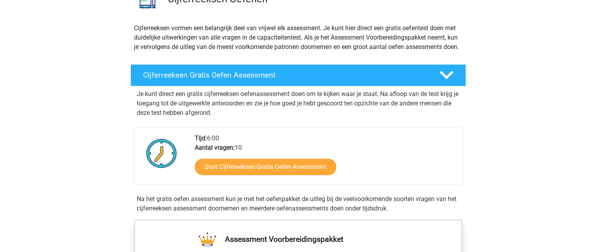  I want to click on a: Start Cijferreeksen Gratis Oefen Assessment, so click(265, 167).